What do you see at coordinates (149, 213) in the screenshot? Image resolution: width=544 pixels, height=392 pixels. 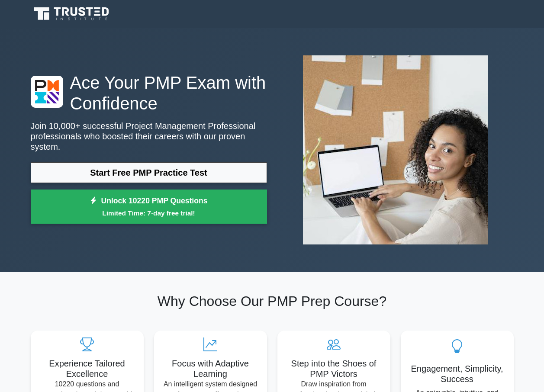 I see `small: Limited Time: 7-day free trial!` at bounding box center [149, 213].